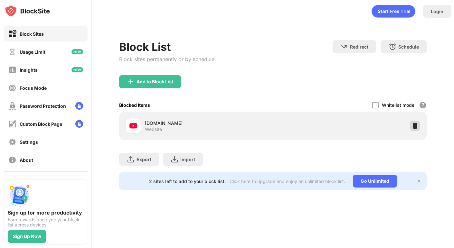 The height and width of the screenshot is (248, 454). What do you see at coordinates (19, 195) in the screenshot?
I see `img: push-signup.svg` at bounding box center [19, 195].